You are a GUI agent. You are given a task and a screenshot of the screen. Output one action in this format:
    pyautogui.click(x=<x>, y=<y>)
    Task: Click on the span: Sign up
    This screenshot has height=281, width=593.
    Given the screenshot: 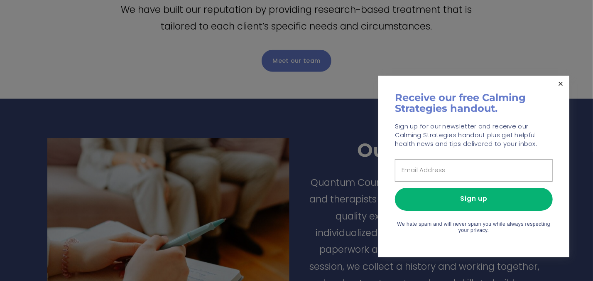 What is the action you would take?
    pyautogui.click(x=474, y=199)
    